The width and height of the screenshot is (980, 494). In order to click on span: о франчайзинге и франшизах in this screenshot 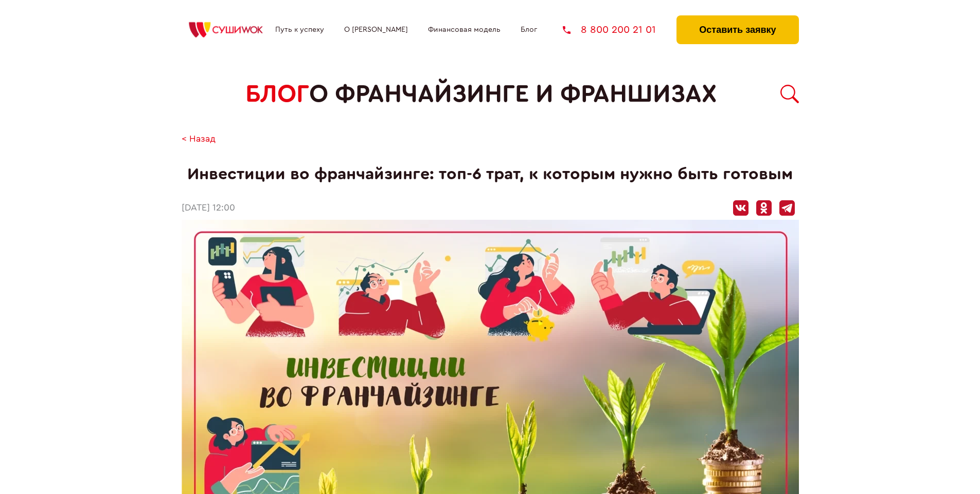, I will do `click(513, 94)`.